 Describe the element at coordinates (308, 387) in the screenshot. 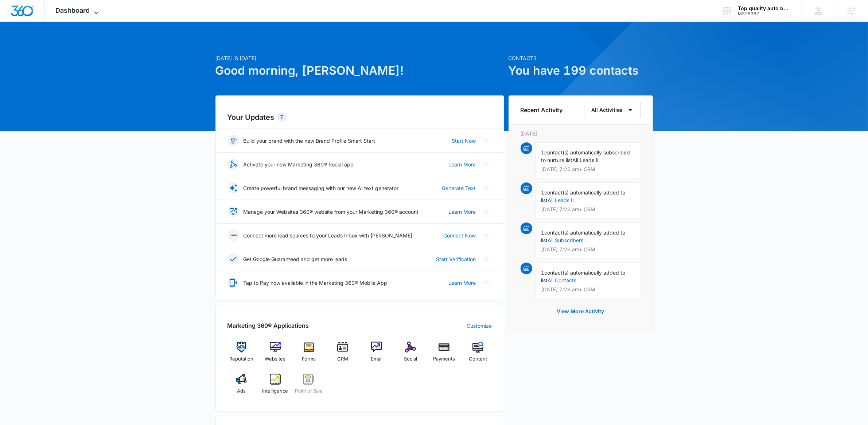

I see `a: Point of Sale` at that location.